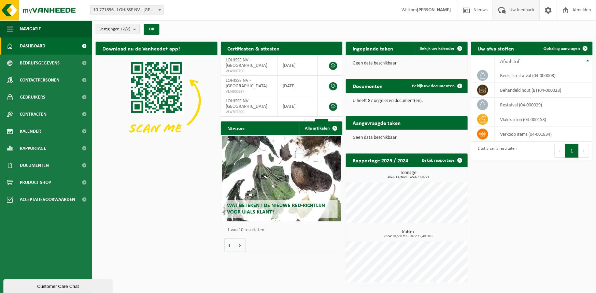  Describe the element at coordinates (40, 80) in the screenshot. I see `span: Contactpersonen` at that location.